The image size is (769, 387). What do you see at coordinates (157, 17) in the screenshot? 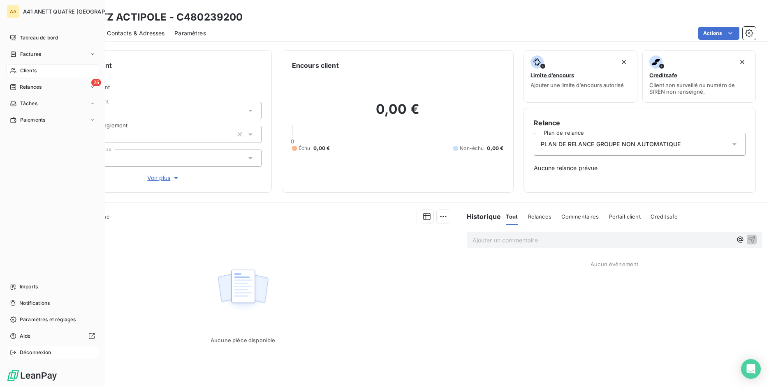
I see `h3: F1 METZ ACTIPOLE - C480239200` at bounding box center [157, 17].